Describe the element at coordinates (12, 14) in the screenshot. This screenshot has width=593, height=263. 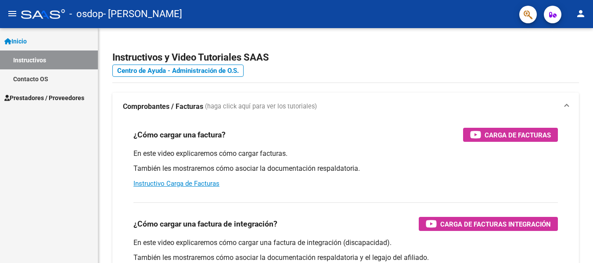
I see `mat-icon: menu` at that location.